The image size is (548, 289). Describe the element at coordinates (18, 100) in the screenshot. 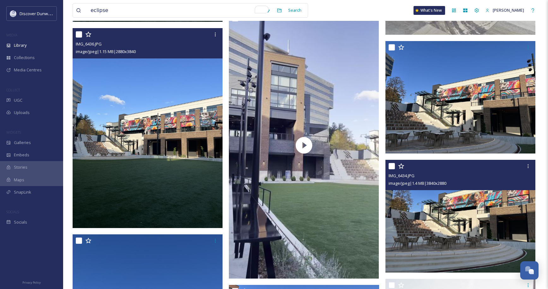

I see `span: UGC` at that location.